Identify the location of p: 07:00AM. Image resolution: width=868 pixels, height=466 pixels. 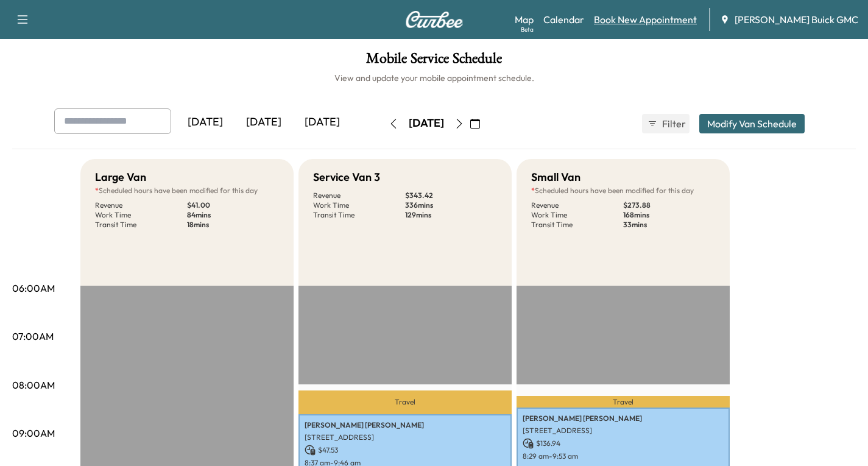
(33, 336).